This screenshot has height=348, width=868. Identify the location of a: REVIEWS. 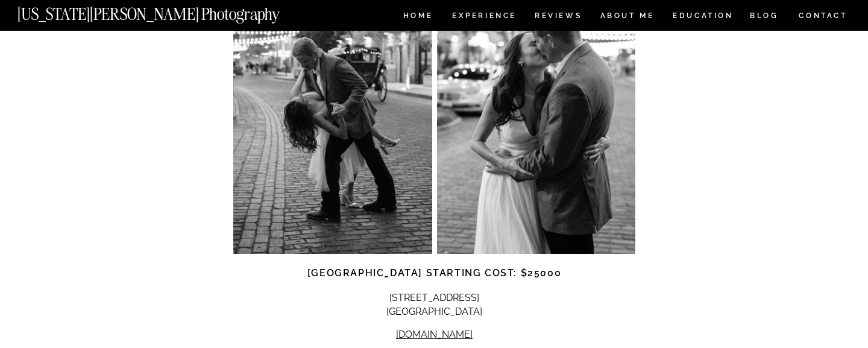
(557, 17).